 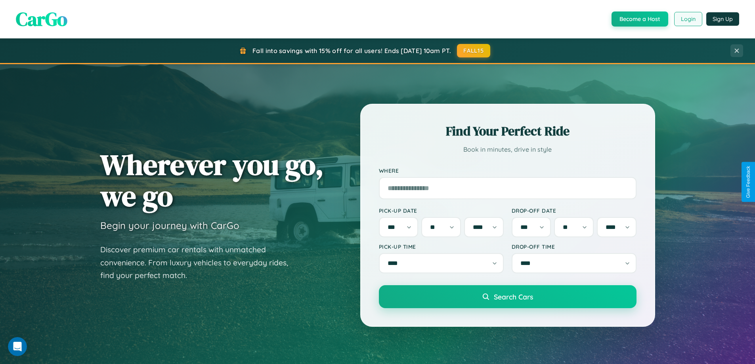 What do you see at coordinates (199, 263) in the screenshot?
I see `p: Discover premium car rentals with unmatched convenience. From luxury vehicles to everyday rides, ...` at bounding box center [199, 263].